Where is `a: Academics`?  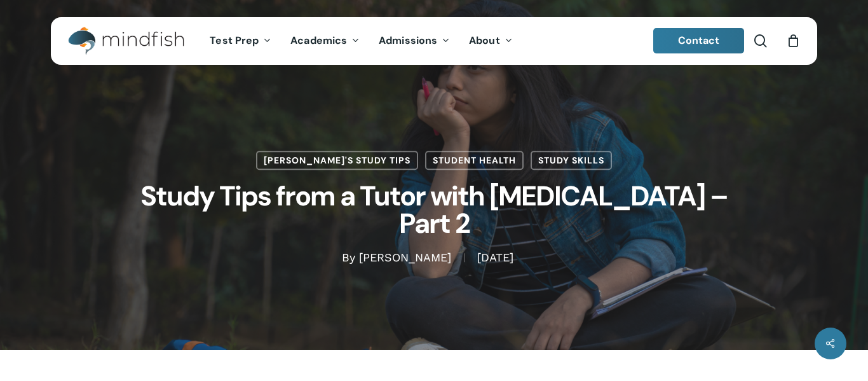
a: Academics is located at coordinates (325, 41).